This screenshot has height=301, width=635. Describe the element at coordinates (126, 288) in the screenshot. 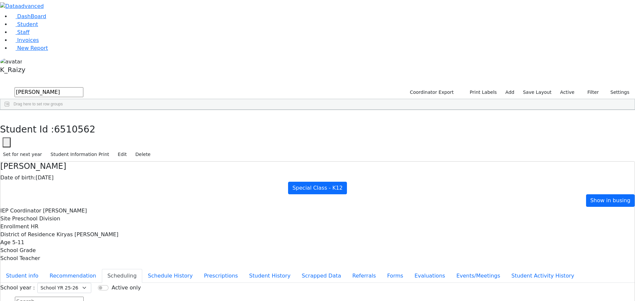

I see `label: Active only` at that location.